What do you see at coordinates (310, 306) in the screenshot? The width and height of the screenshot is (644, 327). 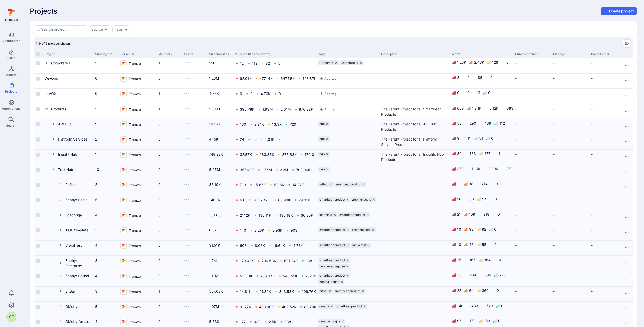 I see `a: 89.79K` at bounding box center [310, 306].